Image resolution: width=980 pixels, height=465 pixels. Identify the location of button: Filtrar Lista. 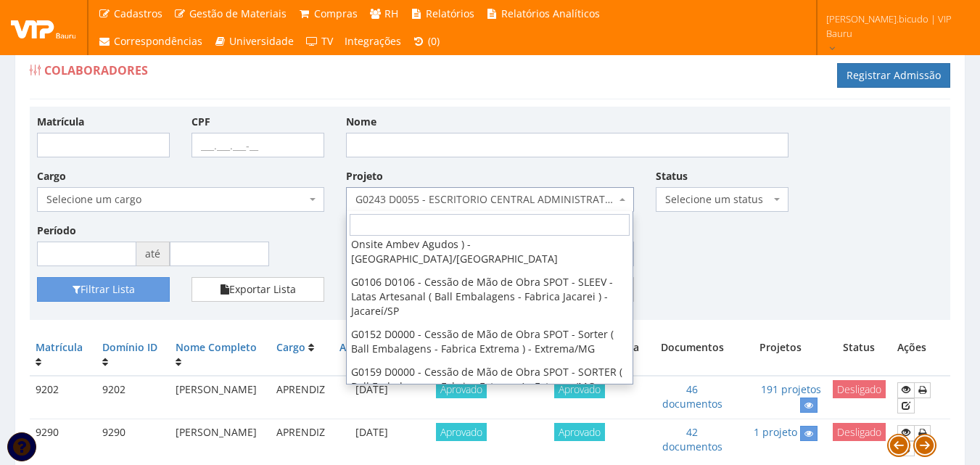
(103, 289).